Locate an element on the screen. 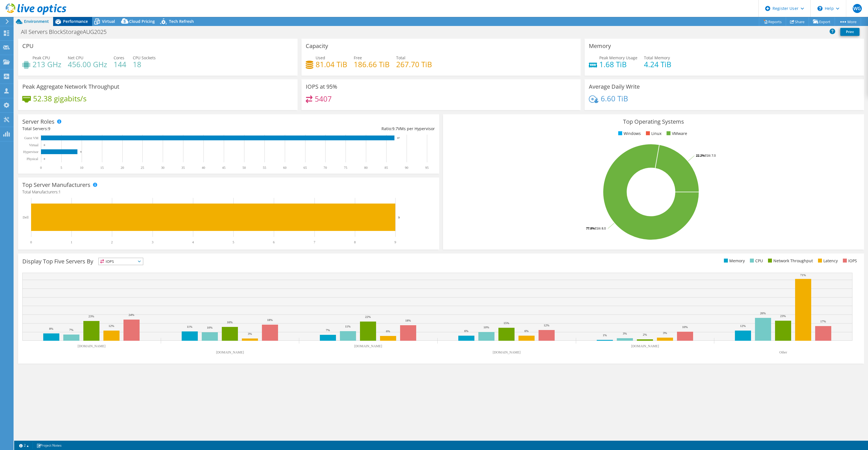 The height and width of the screenshot is (450, 868). span: Cloud Pricing is located at coordinates (142, 21).